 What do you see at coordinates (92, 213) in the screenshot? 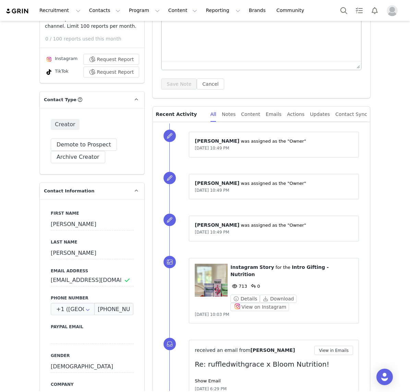
I see `label: First Name` at bounding box center [92, 213].